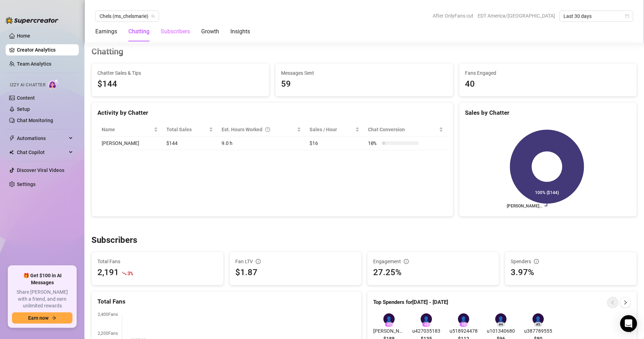  Describe the element at coordinates (32, 20) in the screenshot. I see `img: logo-BBDzfeDw.svg` at that location.